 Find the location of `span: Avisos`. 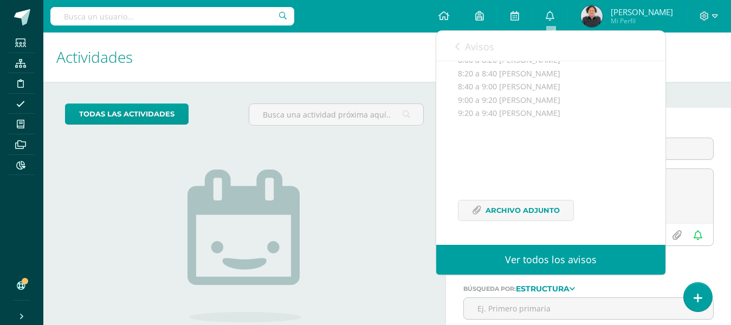

span: Avisos is located at coordinates (480, 47).